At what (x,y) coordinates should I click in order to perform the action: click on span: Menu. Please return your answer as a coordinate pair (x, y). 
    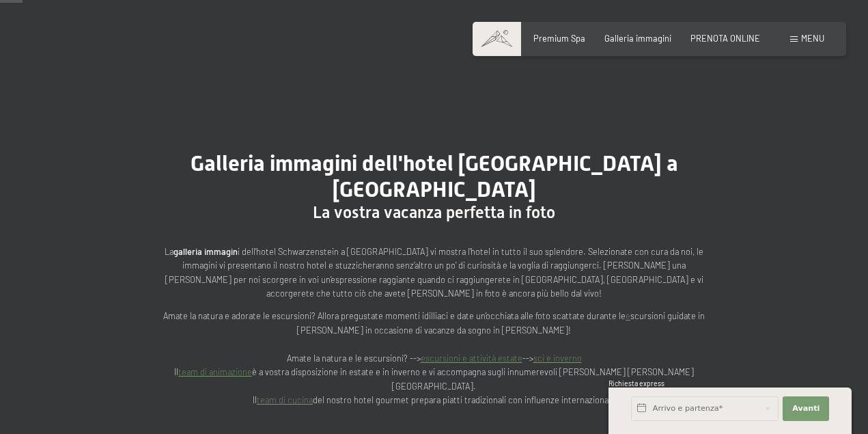
    Looking at the image, I should click on (813, 38).